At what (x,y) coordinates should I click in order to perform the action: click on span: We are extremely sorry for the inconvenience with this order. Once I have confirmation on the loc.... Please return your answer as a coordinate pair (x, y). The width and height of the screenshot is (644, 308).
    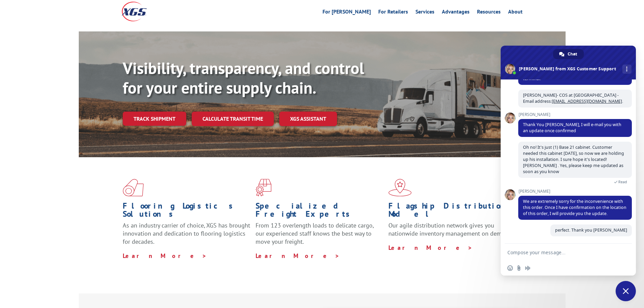
    Looking at the image, I should click on (575, 207).